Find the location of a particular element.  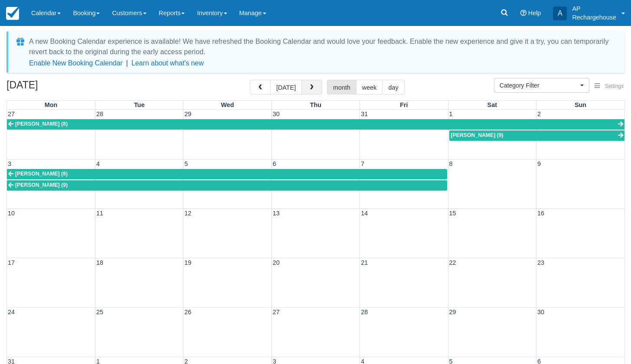

span: 16 is located at coordinates (541, 213).